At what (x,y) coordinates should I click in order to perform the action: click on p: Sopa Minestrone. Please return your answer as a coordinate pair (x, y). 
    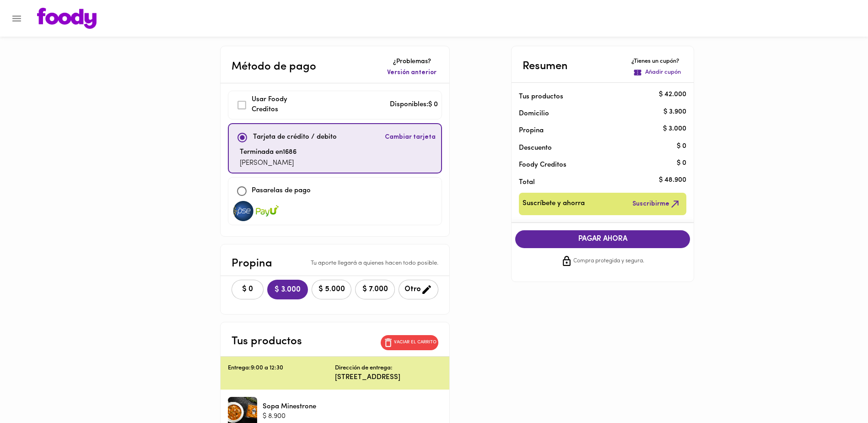
    Looking at the image, I should click on (289, 407).